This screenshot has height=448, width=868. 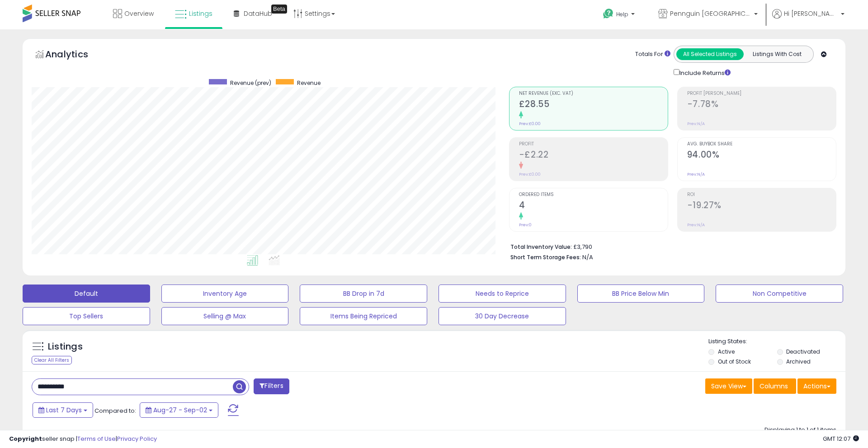 What do you see at coordinates (593, 206) in the screenshot?
I see `h2: 4` at bounding box center [593, 206].